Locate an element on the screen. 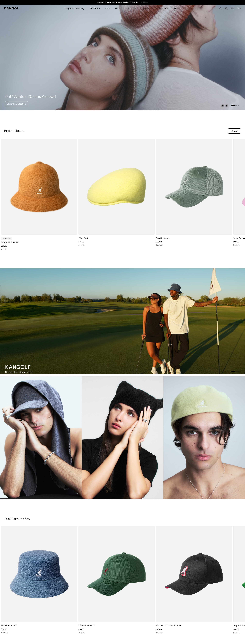 The height and width of the screenshot is (644, 245). img: color-sage-green is located at coordinates (194, 187).